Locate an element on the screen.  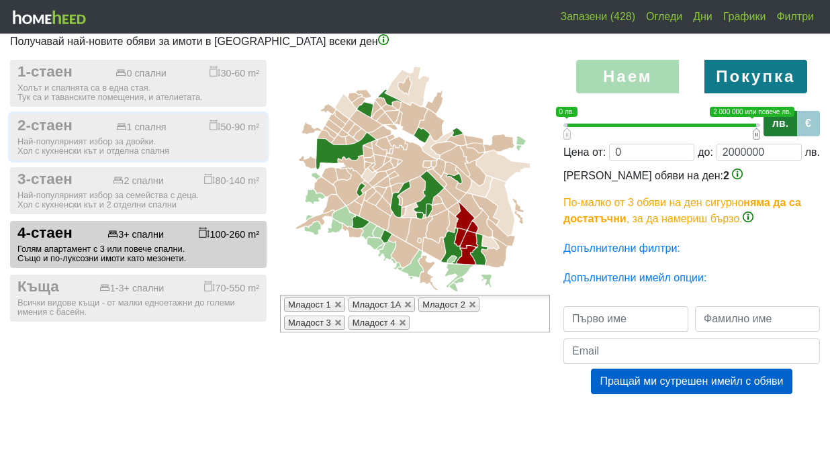
div: 70-550 m² is located at coordinates (232, 287).